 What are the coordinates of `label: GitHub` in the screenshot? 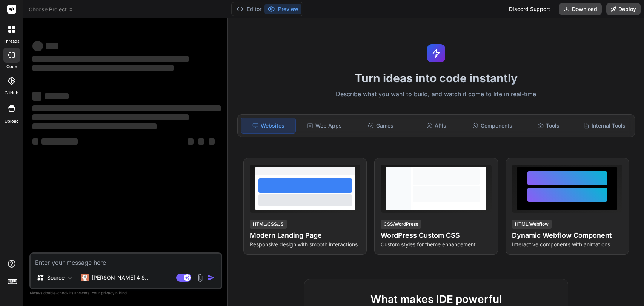 It's located at (11, 93).